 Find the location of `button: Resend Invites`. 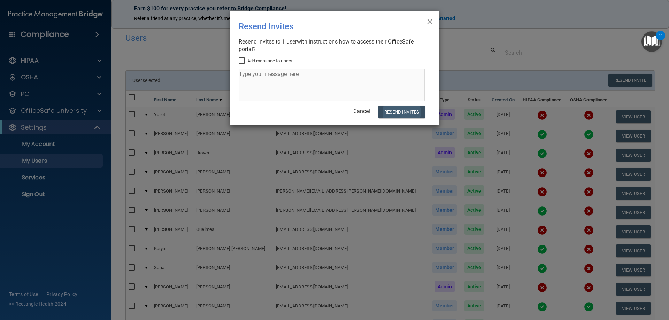

button: Resend Invites is located at coordinates (401, 112).